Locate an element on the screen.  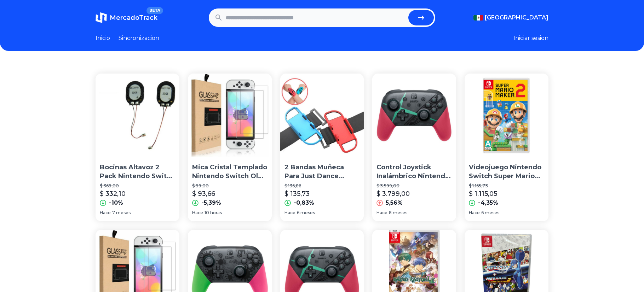
p: Mica Cristal Templado Nintendo Switch Oled 2021, 2 Unidades is located at coordinates (230, 172).